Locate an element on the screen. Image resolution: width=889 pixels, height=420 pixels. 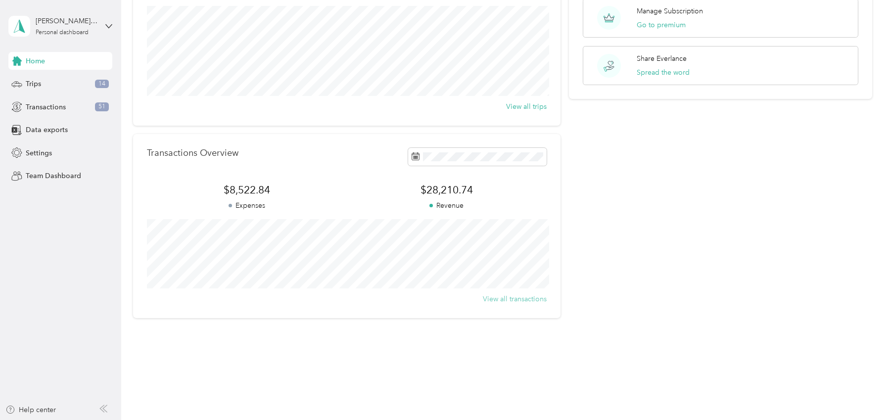
button: Spread the word is located at coordinates (663, 72).